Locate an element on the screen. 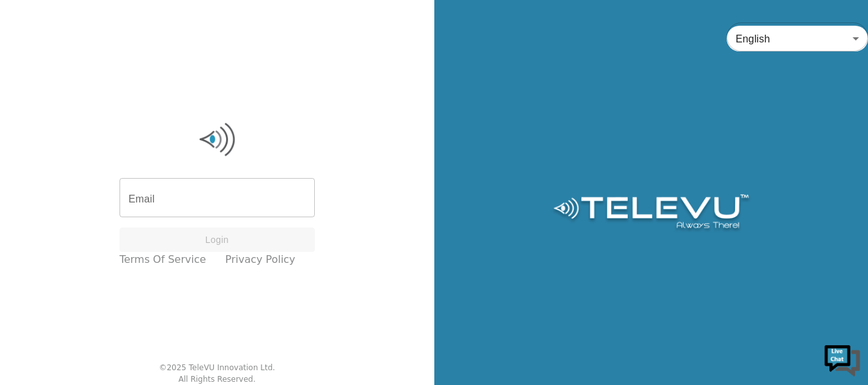 The height and width of the screenshot is (385, 868). a: Terms of Service is located at coordinates (162, 260).